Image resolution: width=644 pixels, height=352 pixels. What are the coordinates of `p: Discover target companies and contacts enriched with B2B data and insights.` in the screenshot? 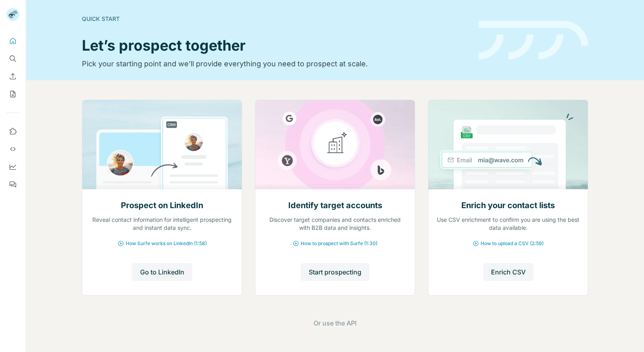 It's located at (335, 224).